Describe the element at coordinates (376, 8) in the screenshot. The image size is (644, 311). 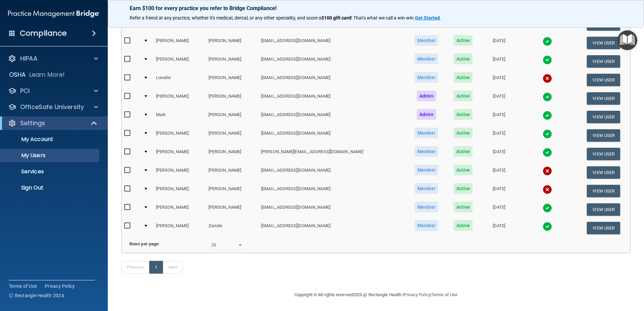
I see `p: Earn $100 for every practice you refer to Bridge Compliance!` at that location.